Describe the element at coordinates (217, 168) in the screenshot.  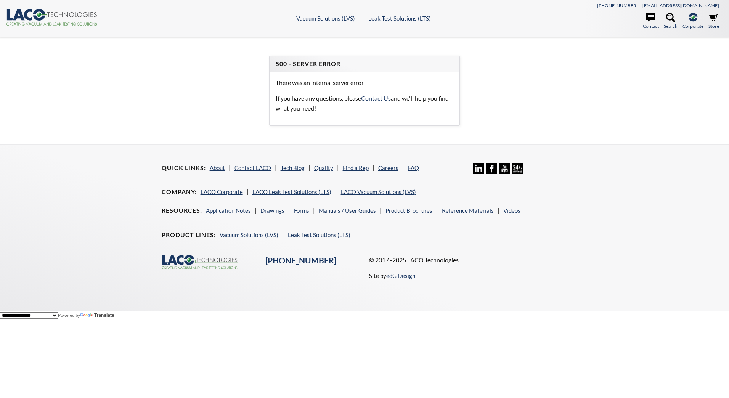
I see `a: About` at that location.